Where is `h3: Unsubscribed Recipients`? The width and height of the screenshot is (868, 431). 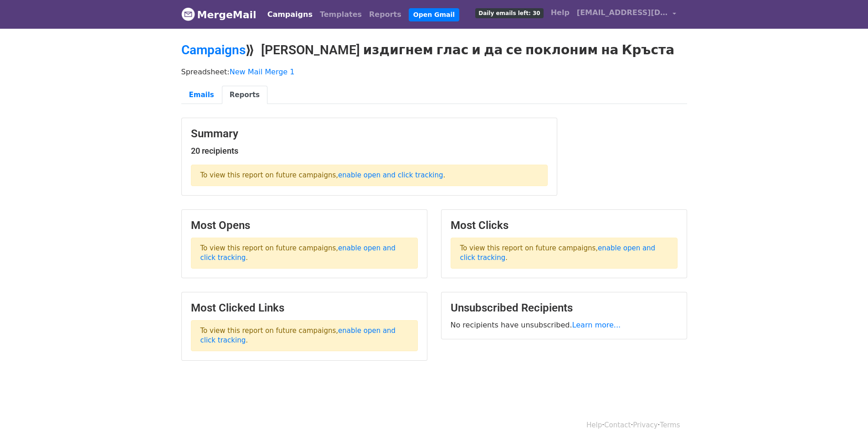
h3: Unsubscribed Recipients is located at coordinates (564, 308).